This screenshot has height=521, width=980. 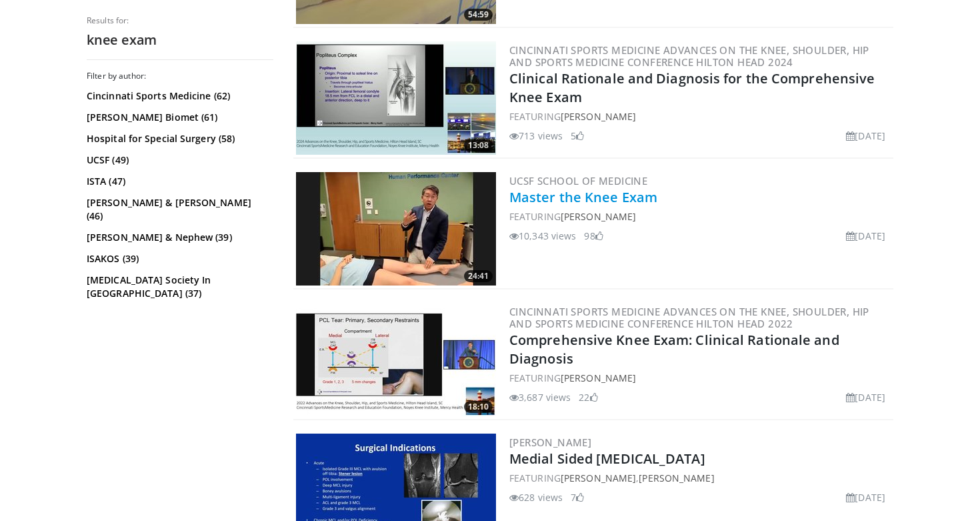 What do you see at coordinates (178, 258) in the screenshot?
I see `a: ISAKOS (39)` at bounding box center [178, 258].